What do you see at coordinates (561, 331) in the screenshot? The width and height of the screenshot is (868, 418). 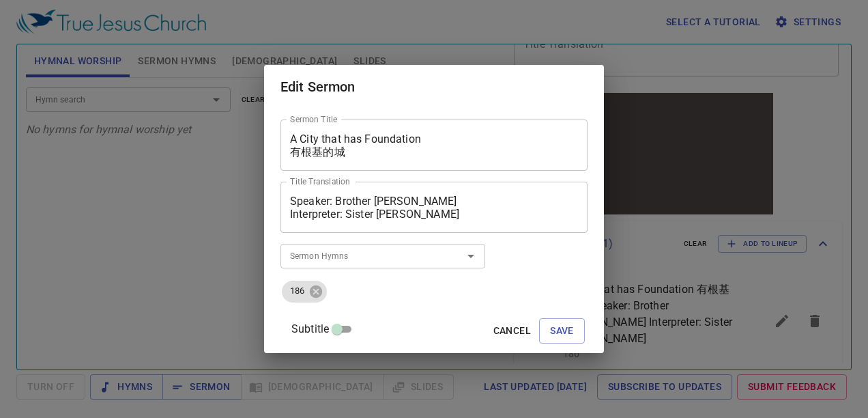 I see `button: Save` at bounding box center [561, 331].